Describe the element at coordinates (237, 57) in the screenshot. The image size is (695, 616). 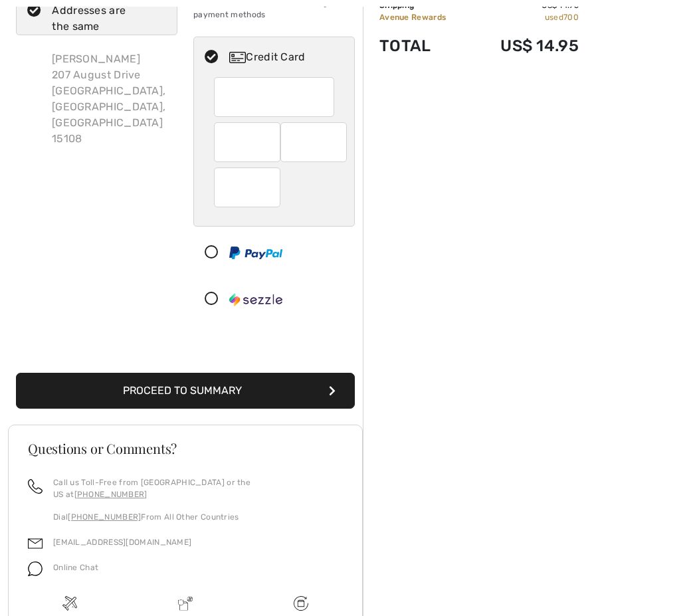
I see `img: Credit Card` at that location.